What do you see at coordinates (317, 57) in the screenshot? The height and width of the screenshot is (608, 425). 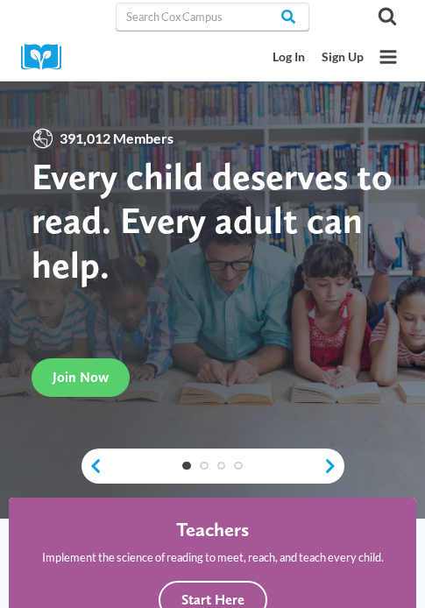 I see `nav: Secondary Mobile Navigation` at bounding box center [317, 57].